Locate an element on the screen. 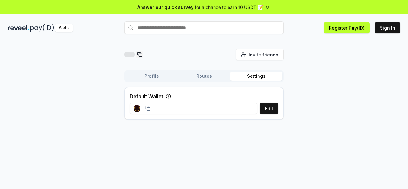  button: Profile is located at coordinates (152, 76).